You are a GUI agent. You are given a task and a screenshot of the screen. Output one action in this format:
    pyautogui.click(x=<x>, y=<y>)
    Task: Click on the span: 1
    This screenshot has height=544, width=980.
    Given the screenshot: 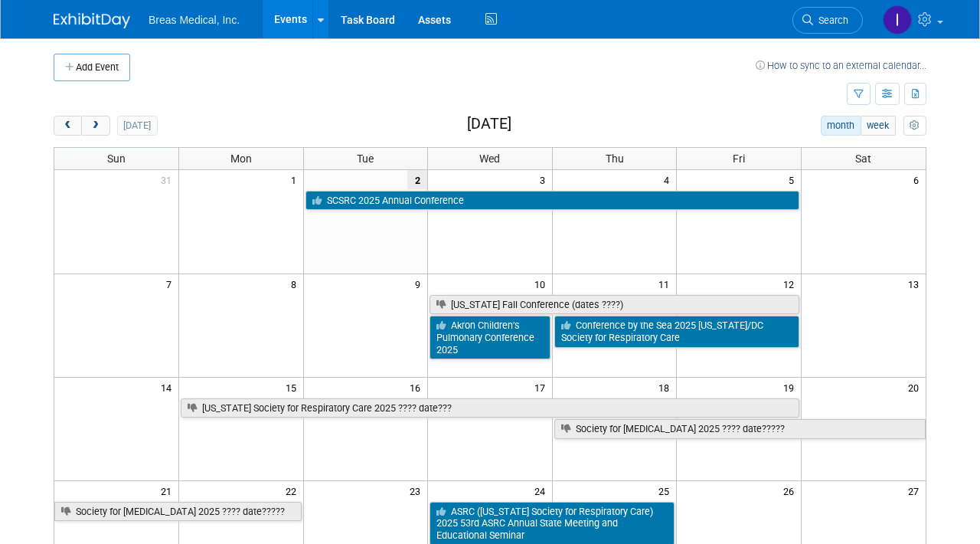 What is the action you would take?
    pyautogui.click(x=296, y=179)
    